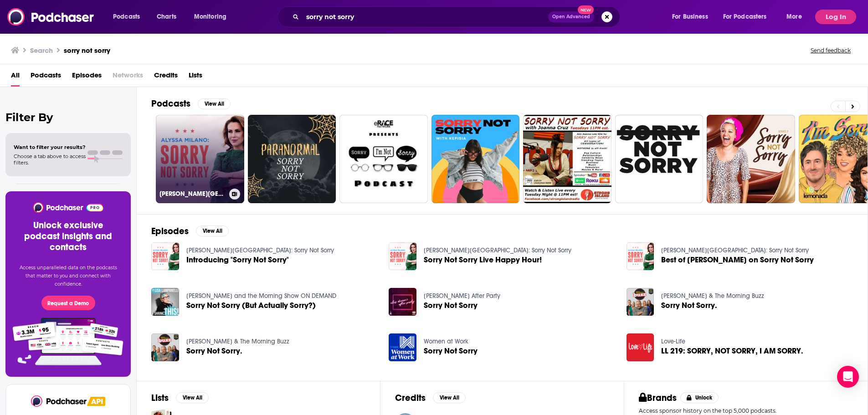 The width and height of the screenshot is (868, 415). What do you see at coordinates (46, 77) in the screenshot?
I see `a: Podcasts` at bounding box center [46, 77].